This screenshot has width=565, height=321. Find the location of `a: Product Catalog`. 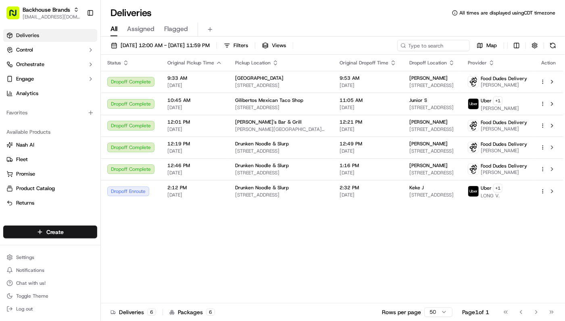

a: Product Catalog is located at coordinates (50, 189).